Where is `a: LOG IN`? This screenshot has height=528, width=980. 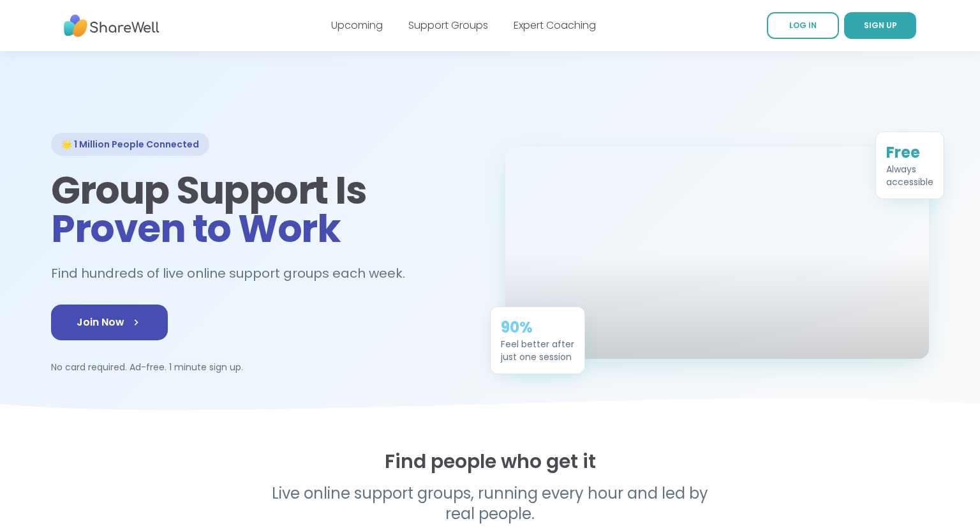
a: LOG IN is located at coordinates (803, 26).